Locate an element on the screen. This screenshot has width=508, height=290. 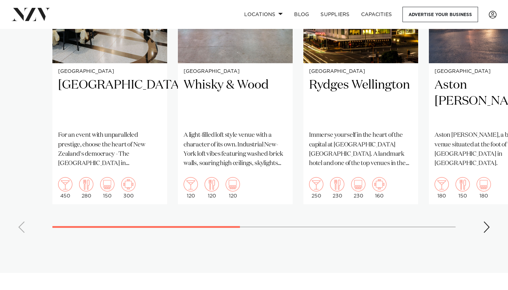
a: Locations is located at coordinates (264, 14).